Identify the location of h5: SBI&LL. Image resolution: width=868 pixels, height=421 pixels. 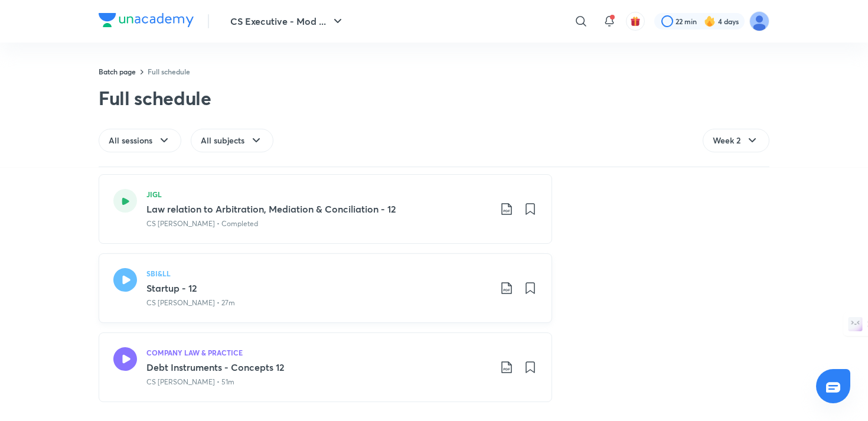
(158, 273).